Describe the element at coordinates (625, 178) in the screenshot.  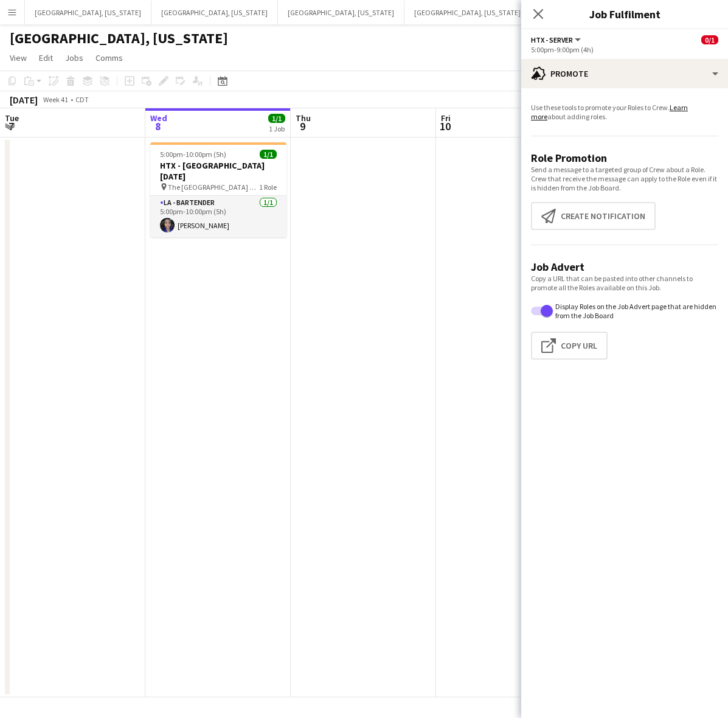
I see `p: Send a message to a targeted group of Crew about a Role. Crew that receive the message can apply ...` at that location.